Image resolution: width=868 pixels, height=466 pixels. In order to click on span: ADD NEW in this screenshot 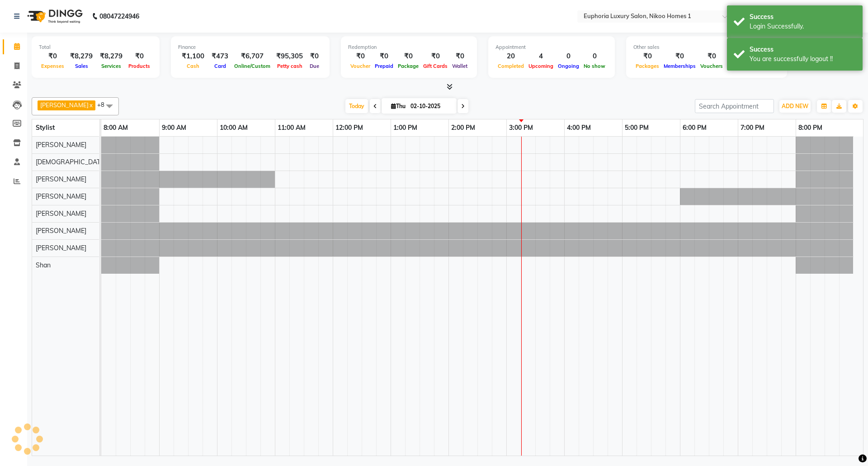, I will do `click(795, 106)`.